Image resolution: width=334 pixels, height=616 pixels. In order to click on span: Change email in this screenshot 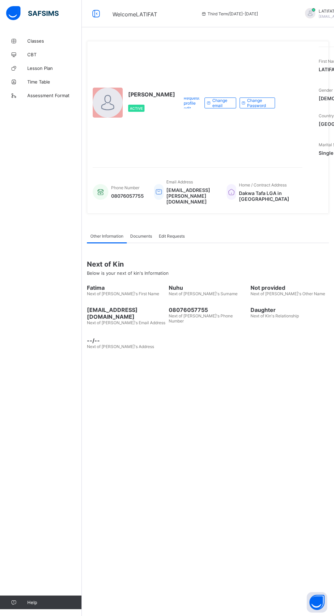, I will do `click(222, 103)`.